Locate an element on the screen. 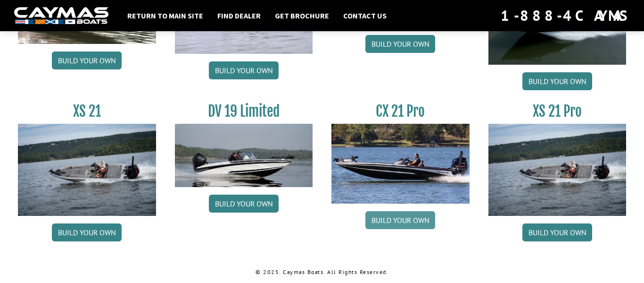 Image resolution: width=644 pixels, height=283 pixels. h3: XS 21 Pro is located at coordinates (558, 111).